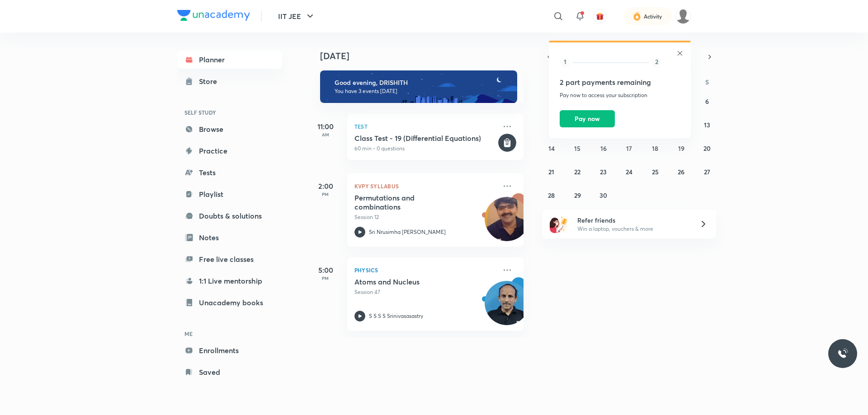 The image size is (868, 415). Describe the element at coordinates (230, 194) in the screenshot. I see `a: Playlist` at that location.